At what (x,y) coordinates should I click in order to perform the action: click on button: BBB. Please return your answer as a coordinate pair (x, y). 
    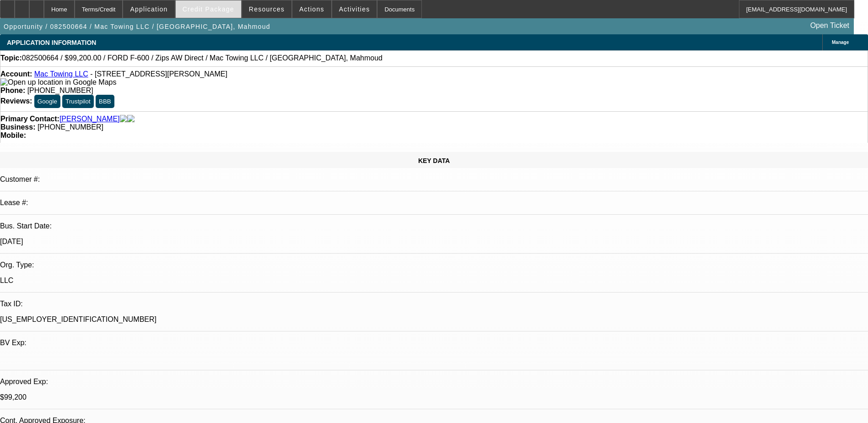
    Looking at the image, I should click on (105, 101).